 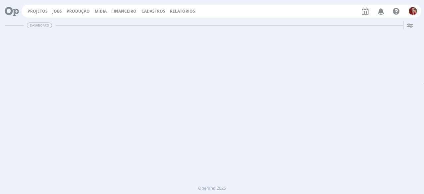 What do you see at coordinates (37, 11) in the screenshot?
I see `a: Projetos` at bounding box center [37, 11].